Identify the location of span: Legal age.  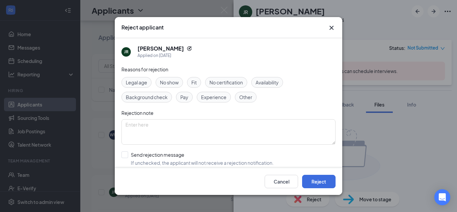
(136, 82).